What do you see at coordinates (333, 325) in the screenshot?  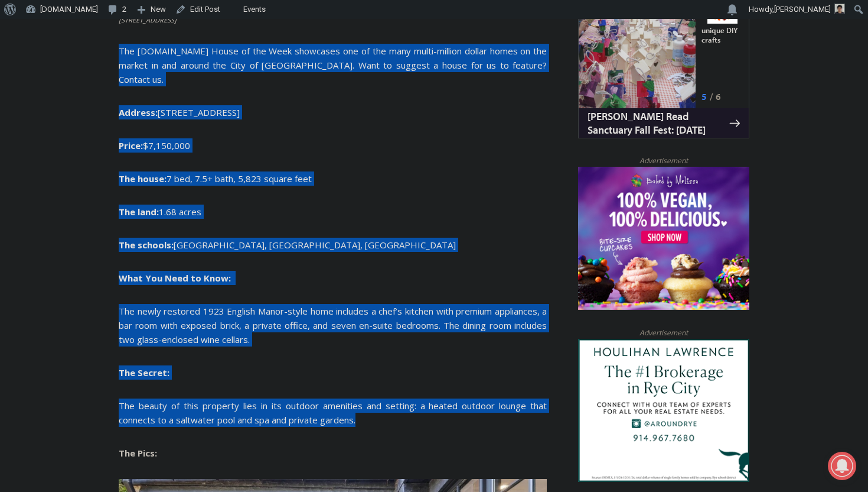 I see `span: The newly restored 1923 English Manor-style home includes a chef’s kitchen with premium appliance...` at bounding box center [333, 325].